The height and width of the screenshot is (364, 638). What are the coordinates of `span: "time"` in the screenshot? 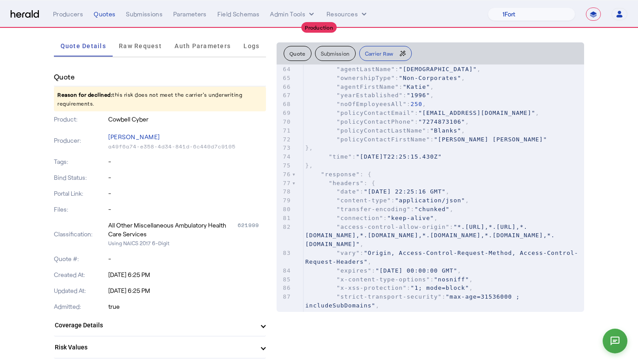 It's located at (340, 156).